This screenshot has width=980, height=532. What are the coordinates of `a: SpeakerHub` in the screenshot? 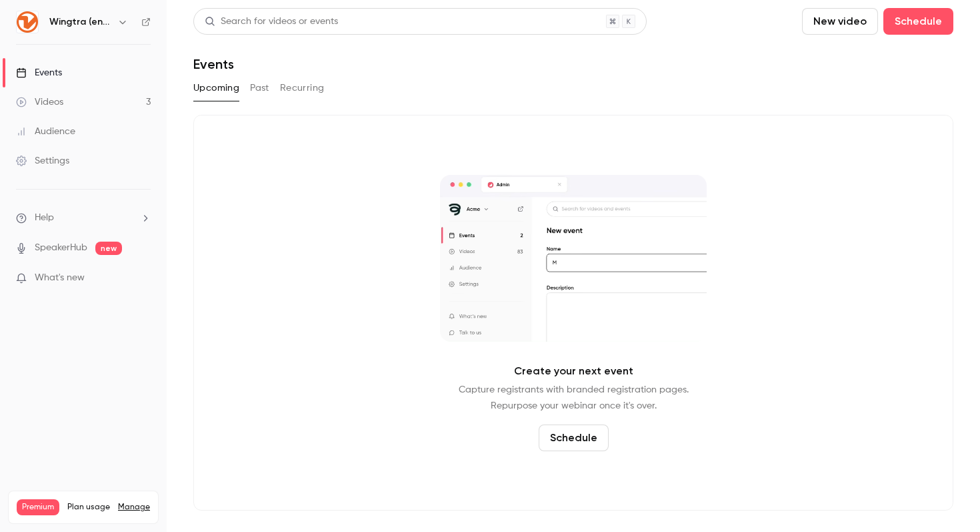 It's located at (61, 247).